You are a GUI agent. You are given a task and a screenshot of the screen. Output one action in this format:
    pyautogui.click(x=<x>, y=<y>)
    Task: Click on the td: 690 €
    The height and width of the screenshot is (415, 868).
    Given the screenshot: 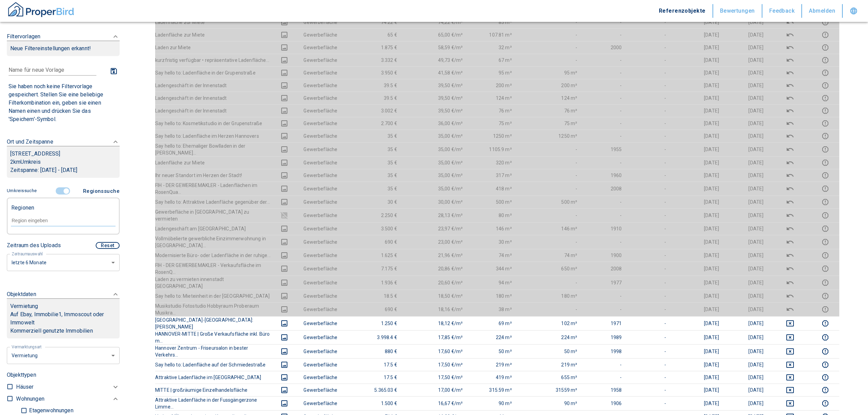 What is the action you would take?
    pyautogui.click(x=373, y=242)
    